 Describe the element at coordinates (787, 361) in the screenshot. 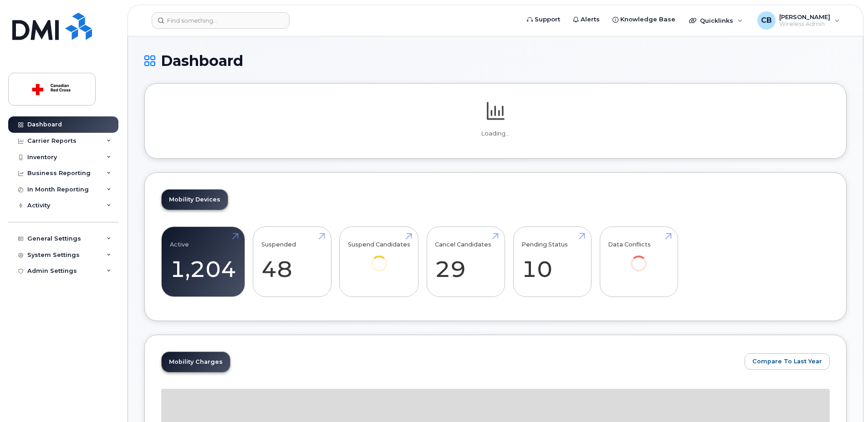

I see `span: Compare To Last Year` at that location.